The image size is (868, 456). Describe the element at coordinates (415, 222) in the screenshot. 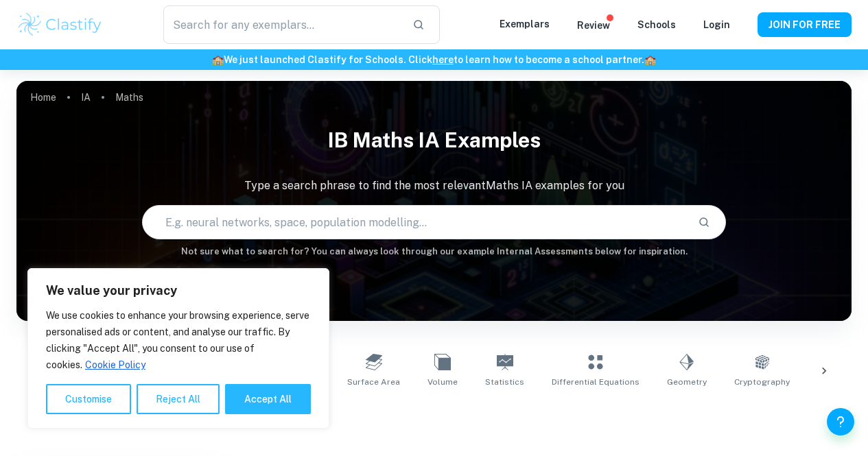

I see `input: E.g. neural networks, space, population modelling...` at that location.